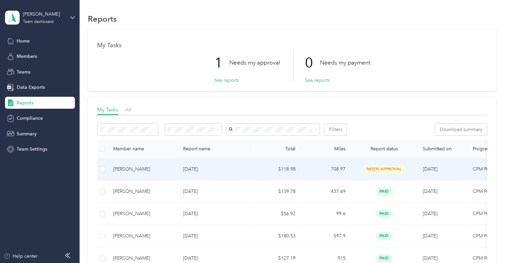  Describe the element at coordinates (384, 149) in the screenshot. I see `span: Report status` at that location.